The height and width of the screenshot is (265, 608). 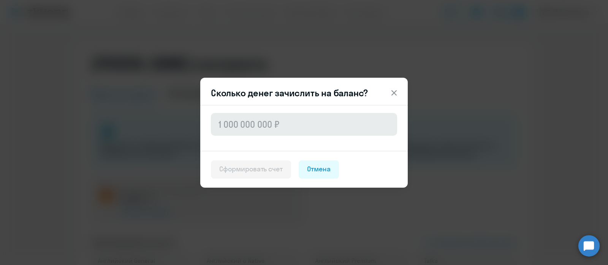 I want to click on button: Отмена, so click(x=319, y=170).